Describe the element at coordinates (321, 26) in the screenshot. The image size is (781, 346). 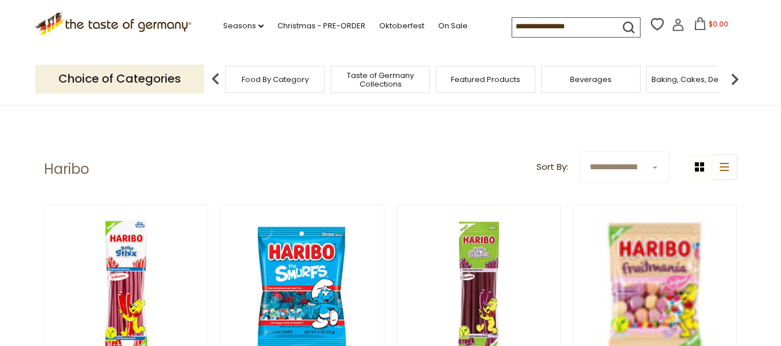
I see `a: Christmas - PRE-ORDER` at that location.